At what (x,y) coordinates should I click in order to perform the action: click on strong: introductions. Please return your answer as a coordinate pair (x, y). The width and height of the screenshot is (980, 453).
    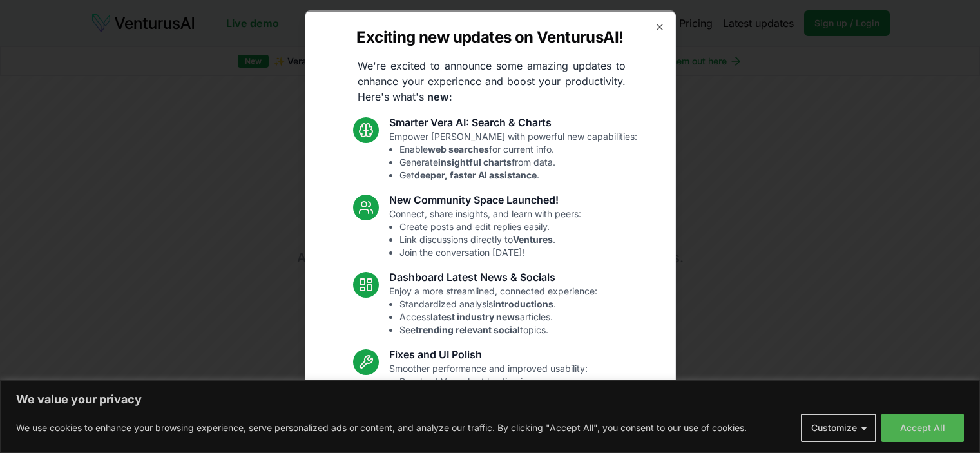
    Looking at the image, I should click on (523, 303).